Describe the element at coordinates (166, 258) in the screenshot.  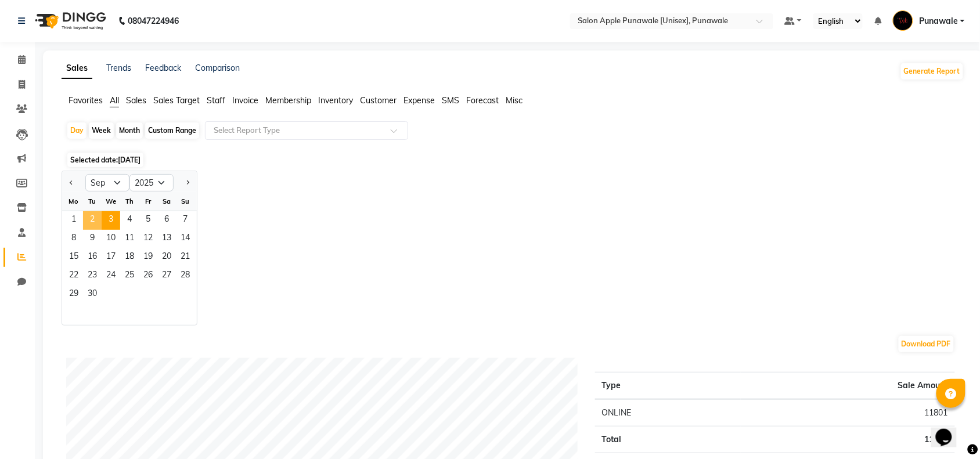
I see `div: Saturday, September 20, 2025` at that location.